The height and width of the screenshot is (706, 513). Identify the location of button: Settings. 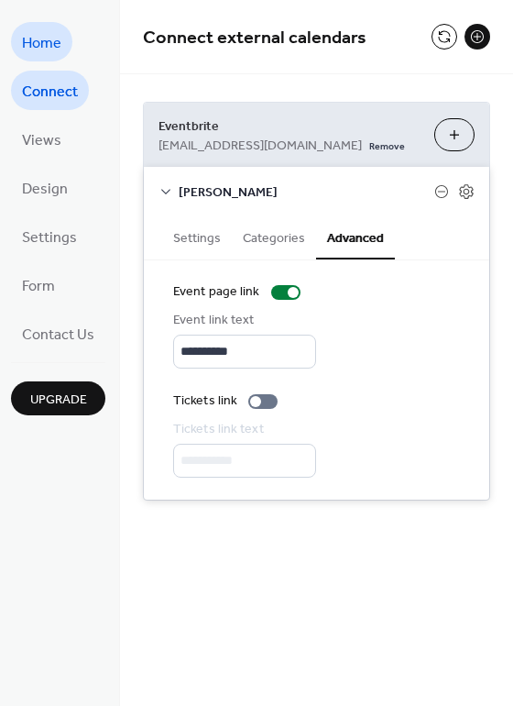
(197, 236).